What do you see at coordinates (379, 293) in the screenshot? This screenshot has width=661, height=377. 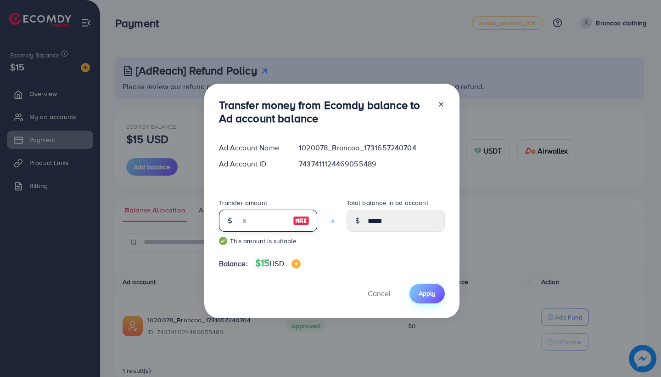 I see `span: Cancel` at bounding box center [379, 293].